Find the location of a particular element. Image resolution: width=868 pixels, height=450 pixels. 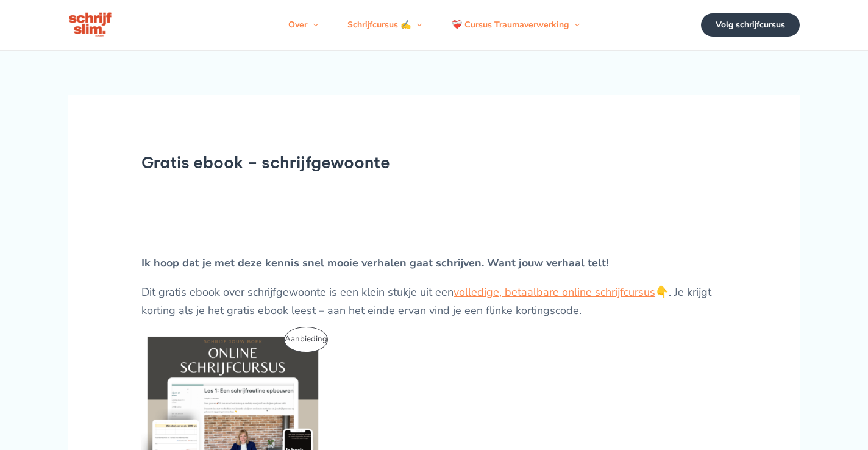

p: Dit gratis ebook over schrijfgewoonte is een klein stukje uit een 👇. Je krijgt korting als je het... is located at coordinates (434, 301).